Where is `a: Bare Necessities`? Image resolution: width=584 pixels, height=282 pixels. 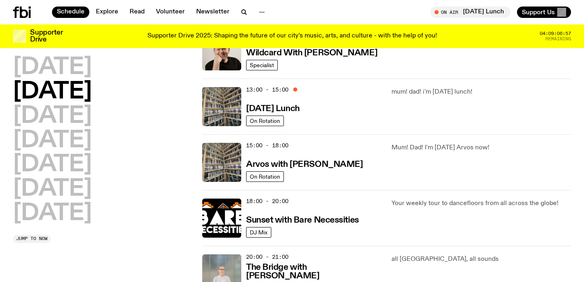
a: Bare Necessities is located at coordinates (222, 218).